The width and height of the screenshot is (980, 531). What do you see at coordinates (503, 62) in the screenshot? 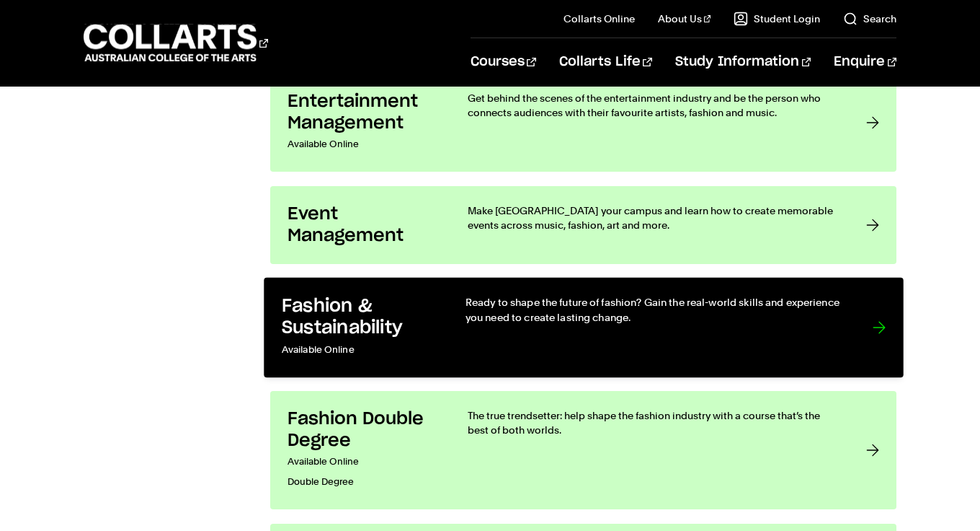
I see `a: Courses` at bounding box center [503, 62].